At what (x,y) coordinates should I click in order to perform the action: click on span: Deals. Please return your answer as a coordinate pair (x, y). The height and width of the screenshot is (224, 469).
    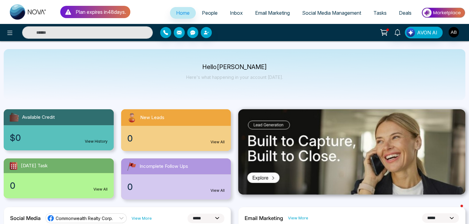
    Looking at the image, I should click on (405, 13).